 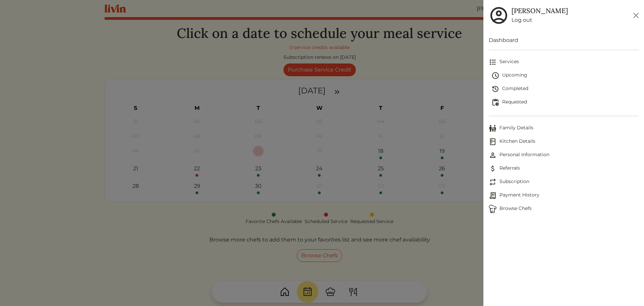 I want to click on img: history-2b446bceb7e0f53b931186bf4c1776ac458fe31ad3b688388ec82af02103cd45.svg, so click(x=495, y=89).